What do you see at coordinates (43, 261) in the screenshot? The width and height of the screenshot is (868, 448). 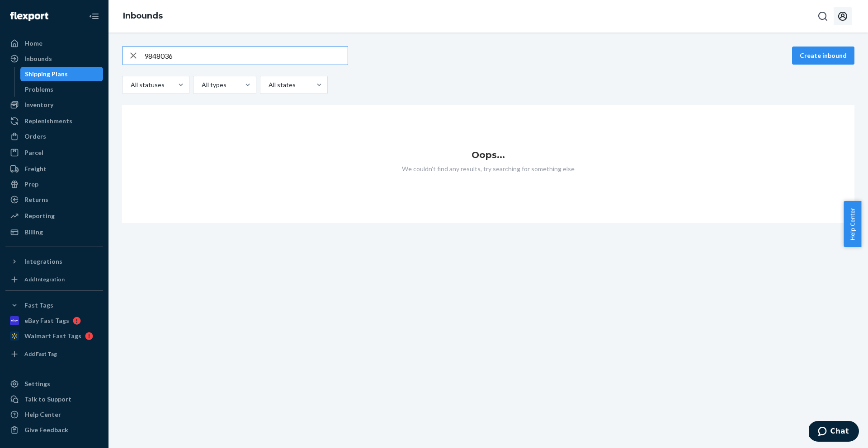 I see `div: Integrations` at bounding box center [43, 261].